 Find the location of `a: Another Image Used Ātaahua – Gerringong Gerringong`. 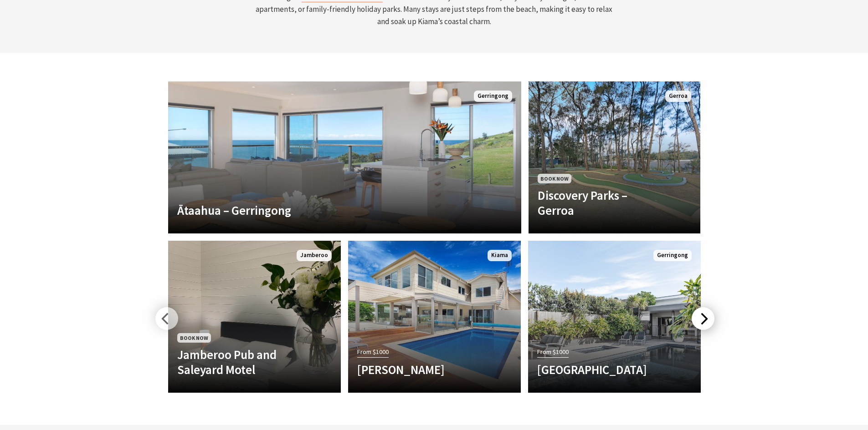

a: Another Image Used Ātaahua – Gerringong Gerringong is located at coordinates (345, 157).